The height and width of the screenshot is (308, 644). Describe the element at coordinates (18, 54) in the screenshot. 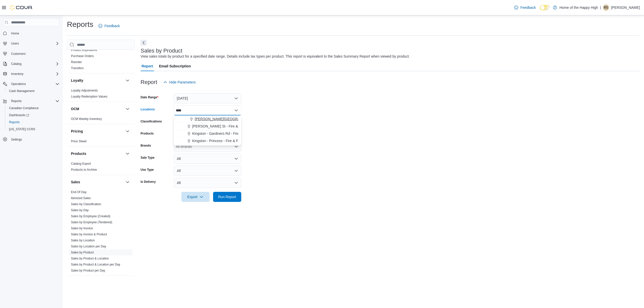

I see `a: Customers` at that location.